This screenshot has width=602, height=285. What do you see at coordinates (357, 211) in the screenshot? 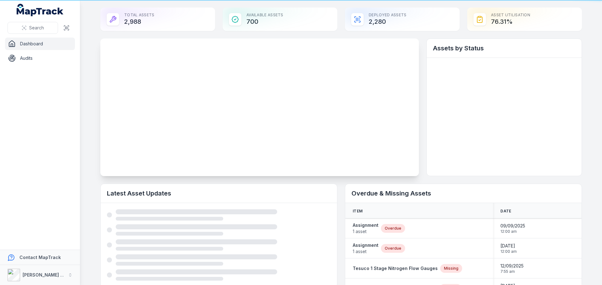
I see `span: Item` at bounding box center [357, 211].